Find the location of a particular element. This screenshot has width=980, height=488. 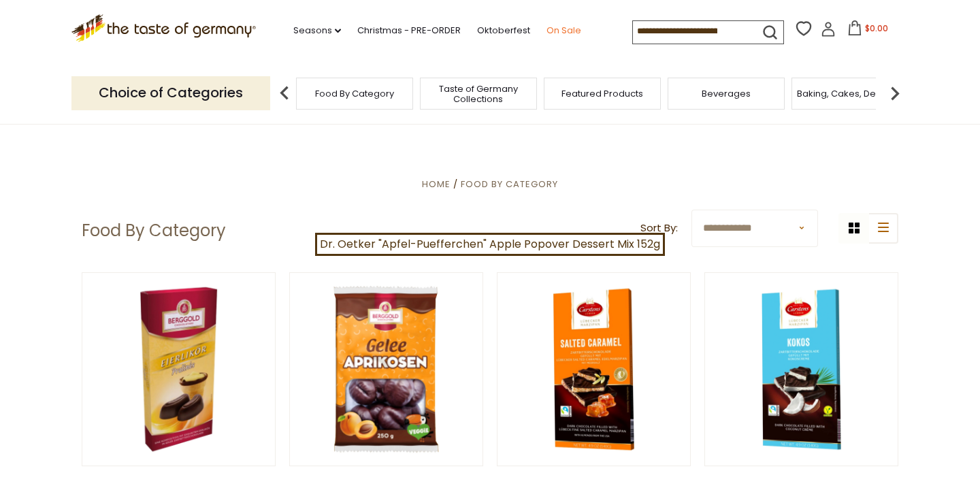

a: Baking, Cakes, Desserts is located at coordinates (849, 93).